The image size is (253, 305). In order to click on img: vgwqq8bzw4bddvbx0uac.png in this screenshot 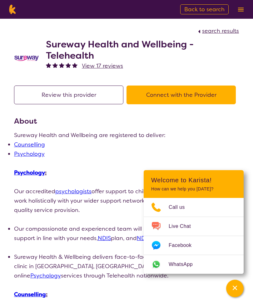, I will do `click(27, 58)`.